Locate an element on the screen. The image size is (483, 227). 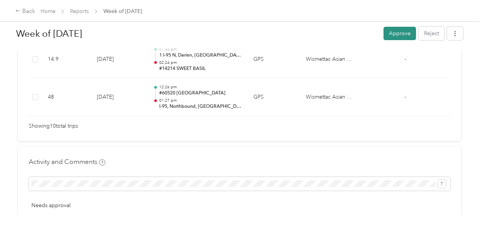
a: Home is located at coordinates (48, 11).